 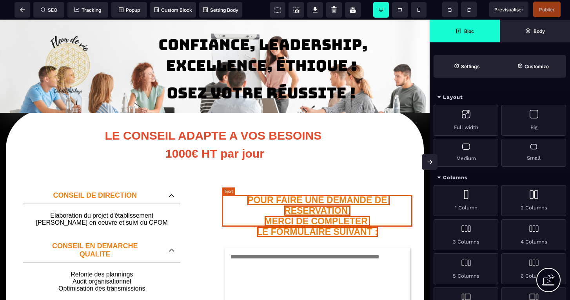 I want to click on div: Full width, so click(x=466, y=120).